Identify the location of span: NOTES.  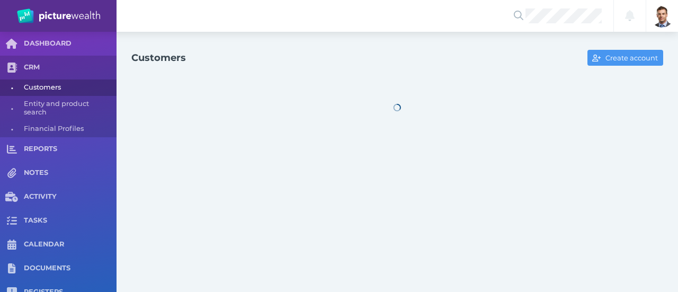
(70, 173).